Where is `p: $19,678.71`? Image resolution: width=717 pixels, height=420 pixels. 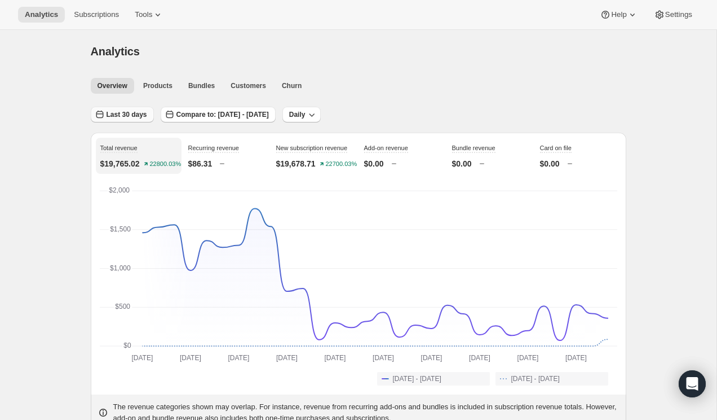 p: $19,678.71 is located at coordinates (296, 164).